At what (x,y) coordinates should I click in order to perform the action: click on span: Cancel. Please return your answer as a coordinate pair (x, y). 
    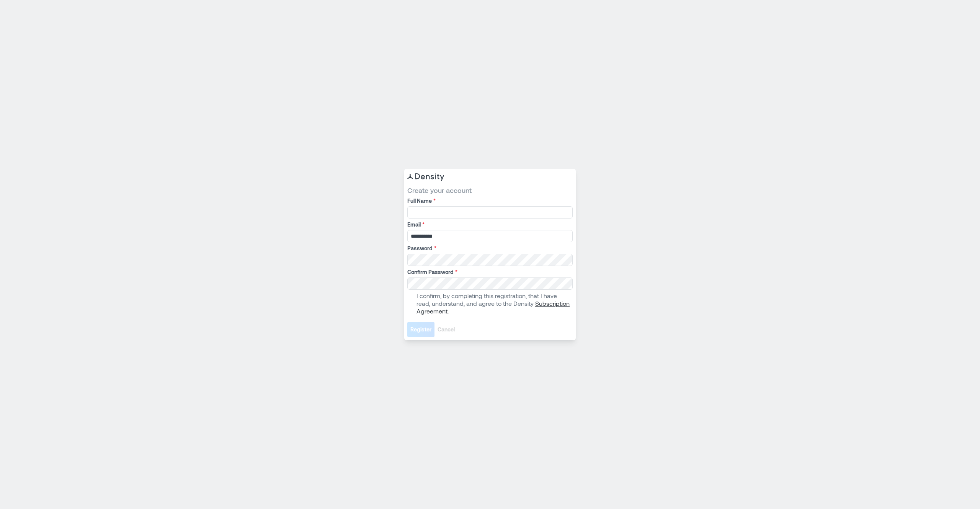
    Looking at the image, I should click on (446, 329).